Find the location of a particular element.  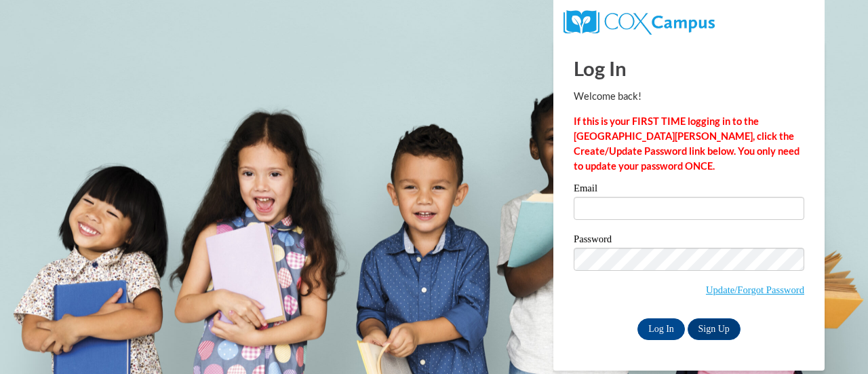

a: Update/Forgot Password is located at coordinates (754, 290).